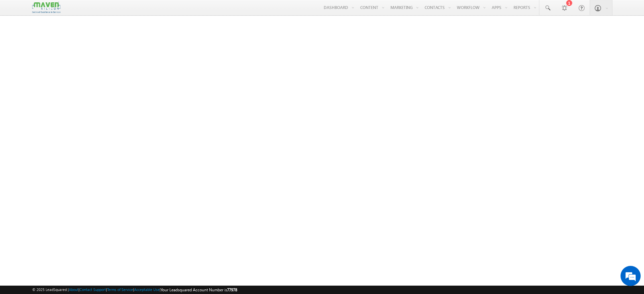 The height and width of the screenshot is (294, 644). What do you see at coordinates (93, 290) in the screenshot?
I see `a: Contact Support` at bounding box center [93, 290].